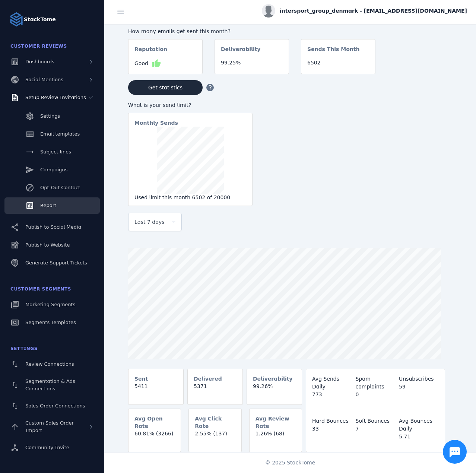 The image size is (476, 473). Describe the element at coordinates (338, 66) in the screenshot. I see `mat-card-content: 6502` at that location.